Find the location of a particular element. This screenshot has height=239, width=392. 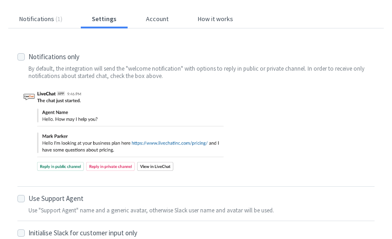

button: Settings is located at coordinates (104, 19).